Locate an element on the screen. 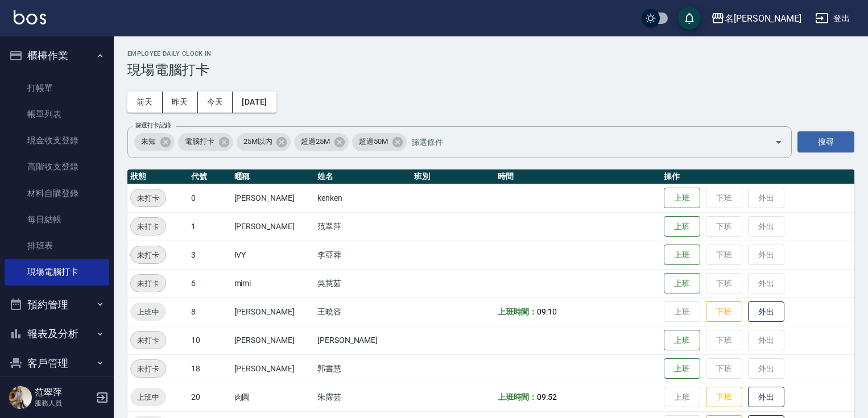 This screenshot has width=868, height=418. td: 朱霈芸 is located at coordinates (363, 397).